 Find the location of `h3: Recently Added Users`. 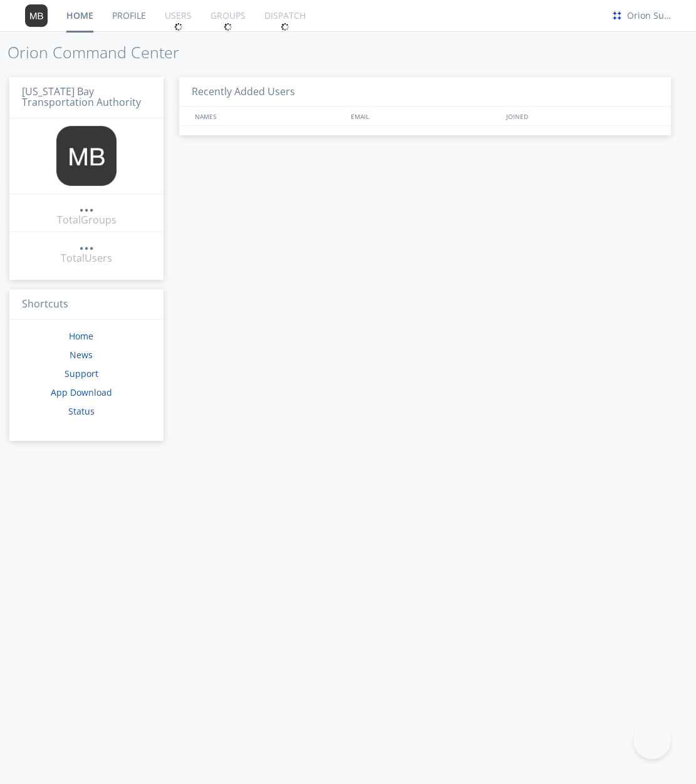

h3: Recently Added Users is located at coordinates (424, 92).